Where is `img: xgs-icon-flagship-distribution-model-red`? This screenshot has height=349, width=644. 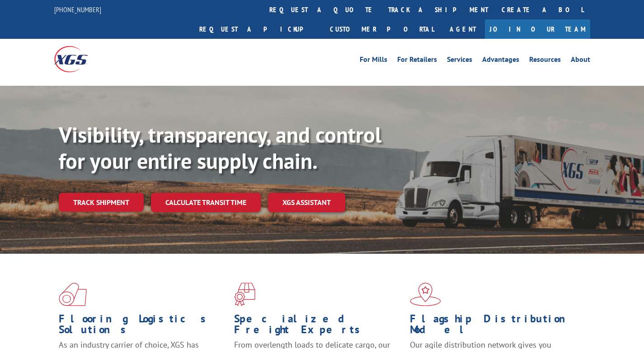 img: xgs-icon-flagship-distribution-model-red is located at coordinates (426, 294).